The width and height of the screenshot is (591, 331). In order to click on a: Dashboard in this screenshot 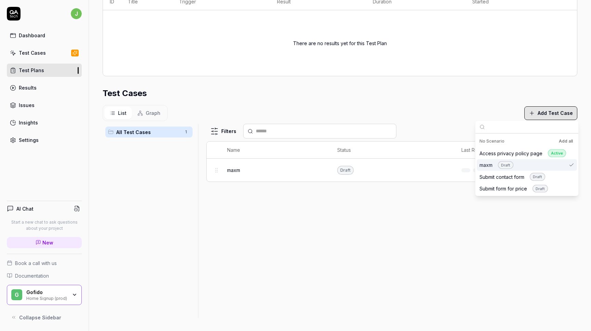, I will do `click(44, 35)`.